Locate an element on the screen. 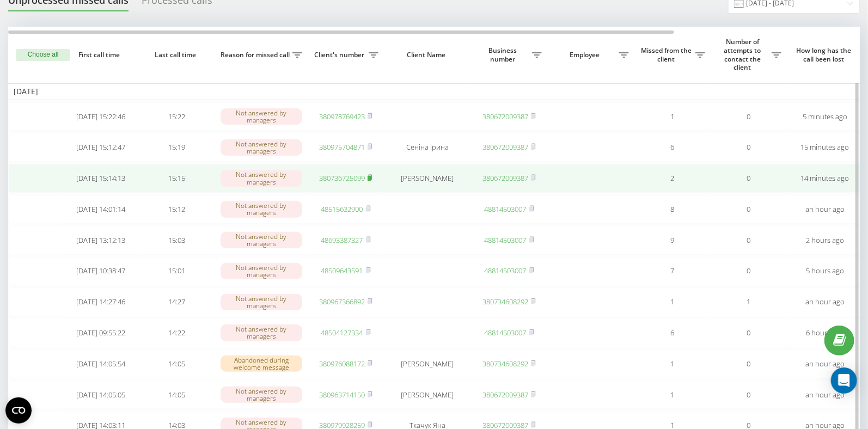 The image size is (868, 429). td: 15:22 is located at coordinates (177, 117).